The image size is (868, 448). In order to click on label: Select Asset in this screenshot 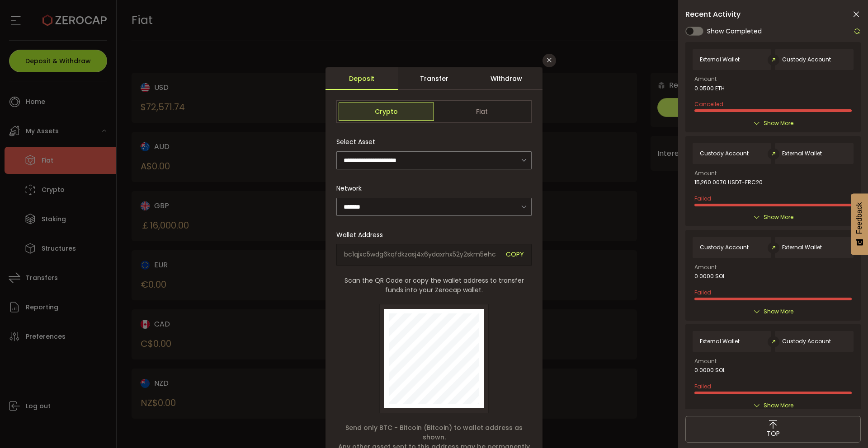, I will do `click(359, 142)`.